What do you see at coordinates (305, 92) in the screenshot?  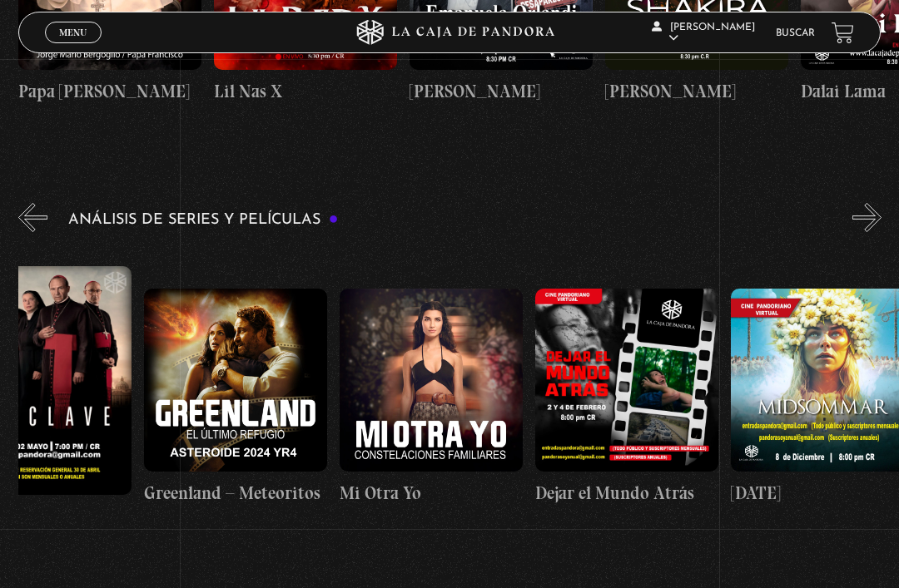 I see `h4: Lil Nas X` at bounding box center [305, 92].